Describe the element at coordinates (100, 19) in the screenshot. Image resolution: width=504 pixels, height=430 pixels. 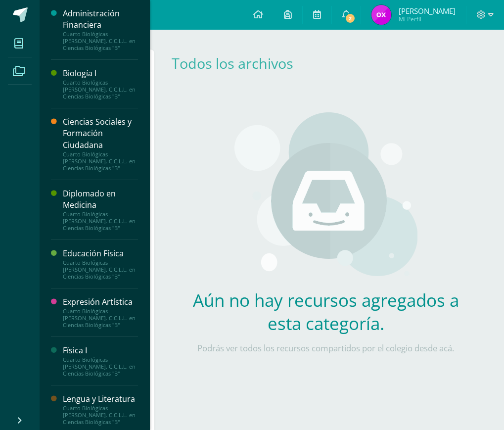
I see `div: Administración Financiera` at that location.